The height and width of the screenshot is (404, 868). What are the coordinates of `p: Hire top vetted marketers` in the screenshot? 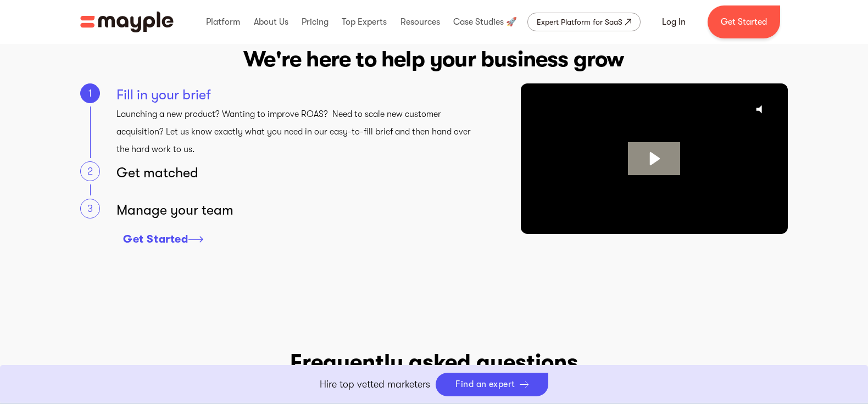 It's located at (374, 385).